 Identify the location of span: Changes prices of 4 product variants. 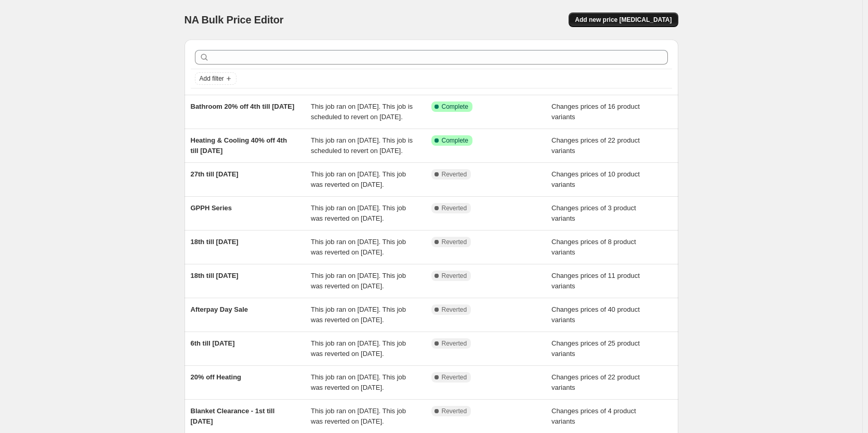
(593, 416).